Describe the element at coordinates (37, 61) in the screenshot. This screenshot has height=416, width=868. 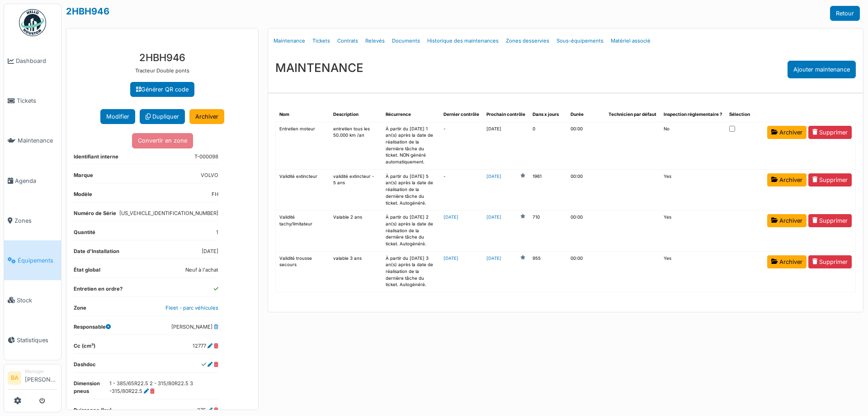
I see `span: Dashboard` at that location.